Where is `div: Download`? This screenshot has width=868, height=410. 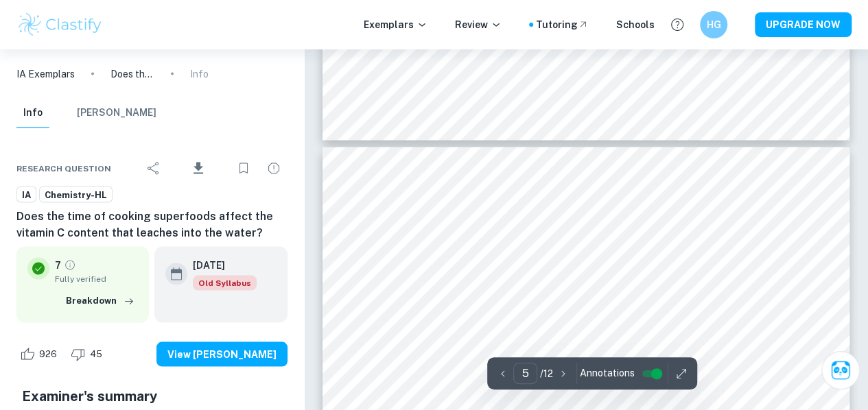 div: Download is located at coordinates (199, 168).